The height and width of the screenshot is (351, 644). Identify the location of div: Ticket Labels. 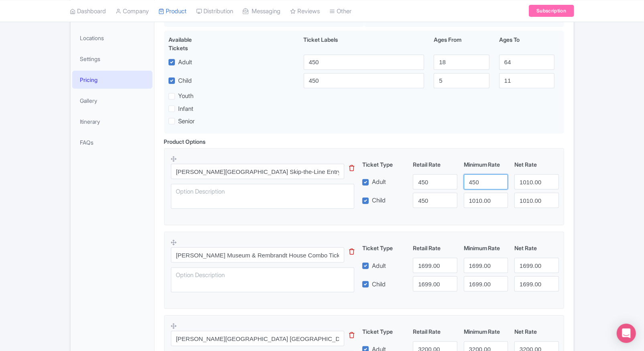
(364, 44).